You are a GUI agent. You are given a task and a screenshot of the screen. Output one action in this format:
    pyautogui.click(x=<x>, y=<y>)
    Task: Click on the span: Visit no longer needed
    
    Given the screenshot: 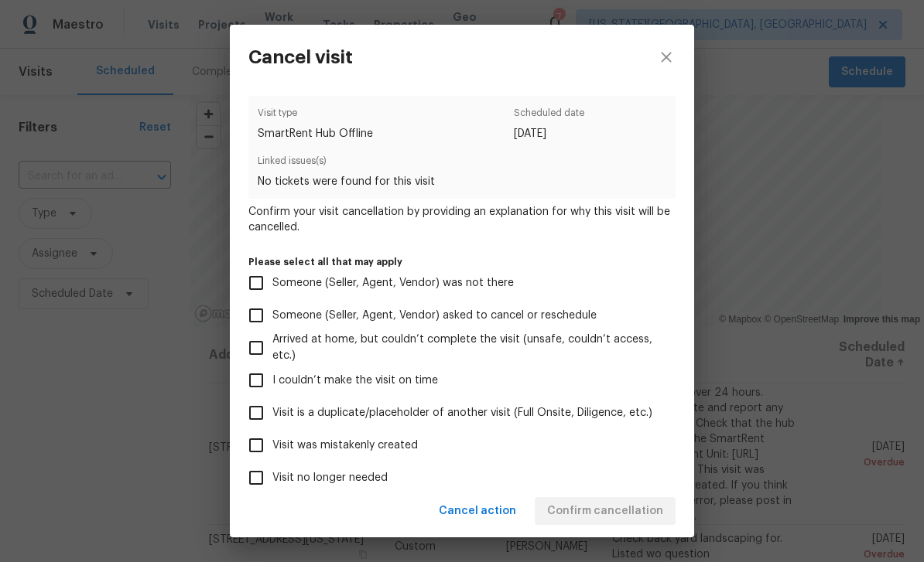 What is the action you would take?
    pyautogui.click(x=330, y=478)
    